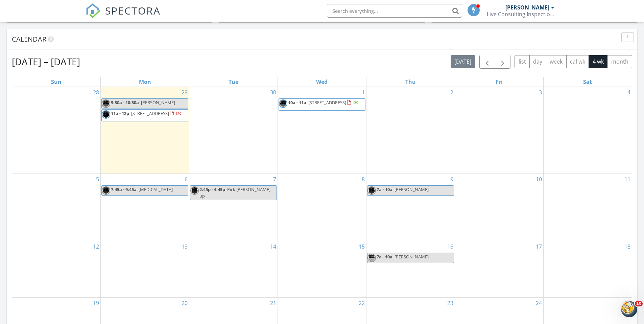 The height and width of the screenshot is (324, 644). What do you see at coordinates (363, 179) in the screenshot?
I see `a: Go to October 8, 2025` at bounding box center [363, 179].